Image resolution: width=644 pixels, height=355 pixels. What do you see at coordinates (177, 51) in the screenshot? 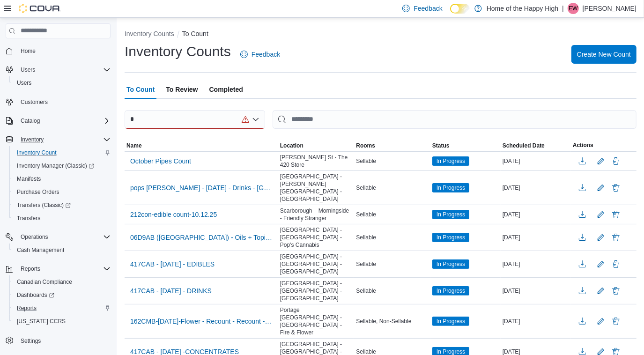
I see `h1: Inventory Counts` at bounding box center [177, 51].